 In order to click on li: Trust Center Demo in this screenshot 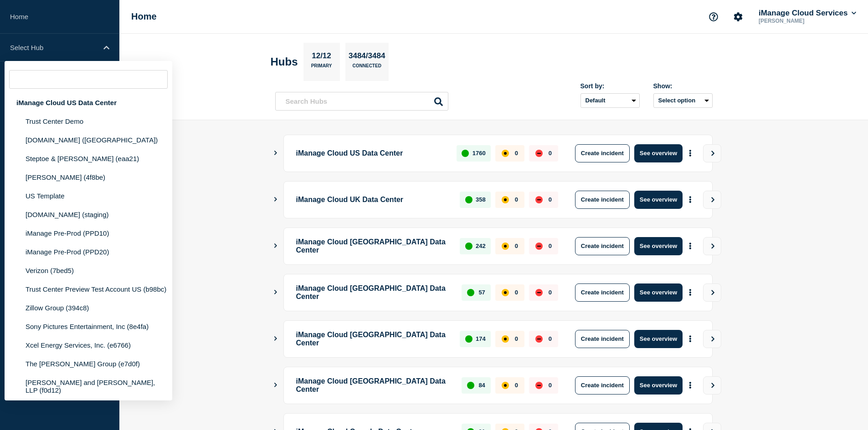, I will do `click(89, 121)`.